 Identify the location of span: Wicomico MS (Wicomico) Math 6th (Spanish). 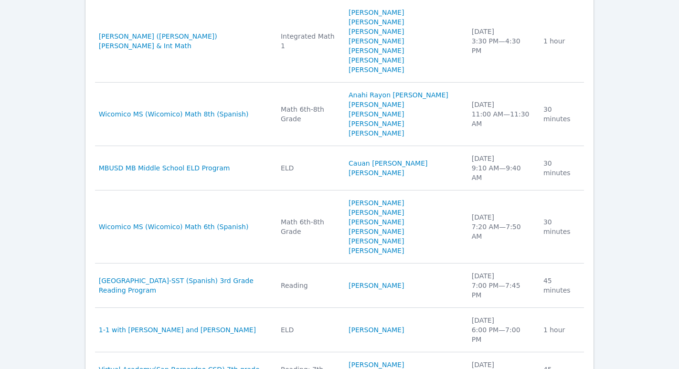
(174, 227).